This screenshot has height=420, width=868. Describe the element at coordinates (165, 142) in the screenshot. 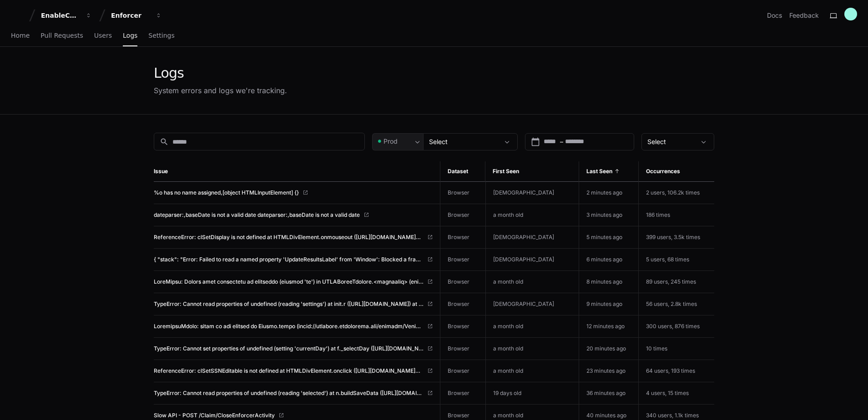

I see `mat-icon: search` at that location.